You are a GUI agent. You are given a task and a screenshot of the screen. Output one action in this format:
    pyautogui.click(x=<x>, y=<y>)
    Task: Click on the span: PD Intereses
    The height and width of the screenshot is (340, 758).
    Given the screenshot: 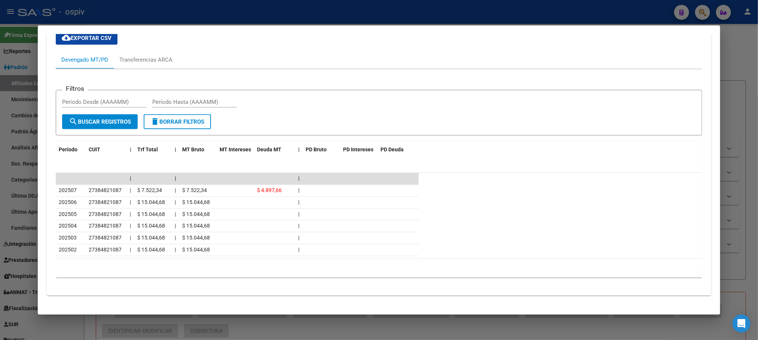 What is the action you would take?
    pyautogui.click(x=358, y=150)
    